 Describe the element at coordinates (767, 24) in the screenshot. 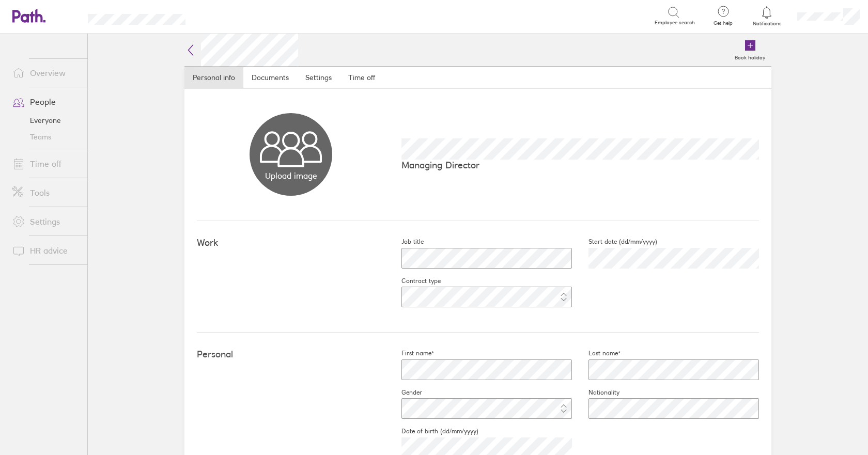

I see `span: Notifications` at that location.